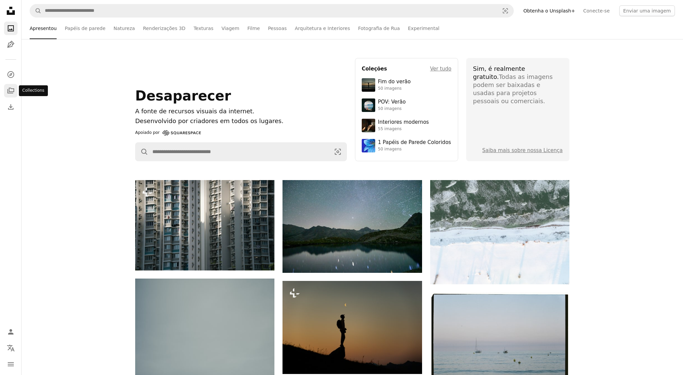  I want to click on font: Fim do verão, so click(394, 82).